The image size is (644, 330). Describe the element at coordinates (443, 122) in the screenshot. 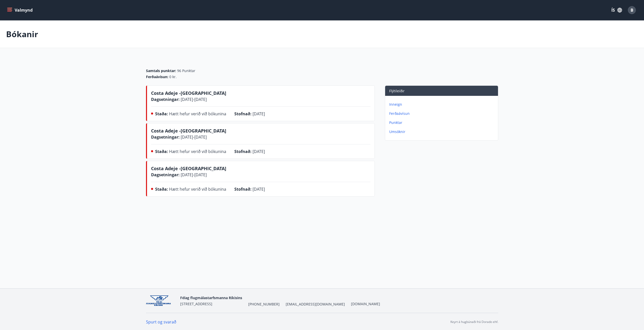

I see `p: Punktar` at that location.